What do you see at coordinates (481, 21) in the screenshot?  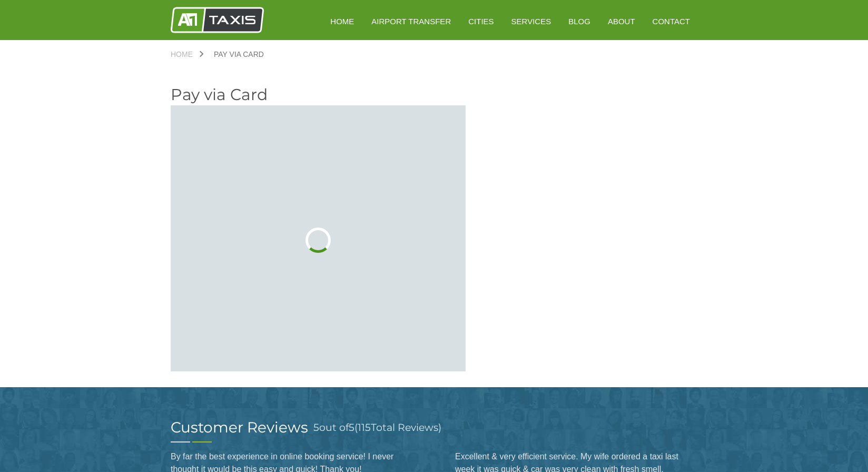 I see `a: Cities` at bounding box center [481, 21].